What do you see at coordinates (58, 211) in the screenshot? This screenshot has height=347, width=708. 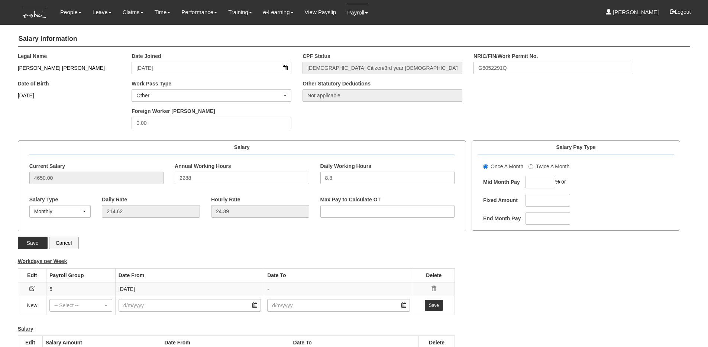 I see `div: Monthly` at bounding box center [58, 211].